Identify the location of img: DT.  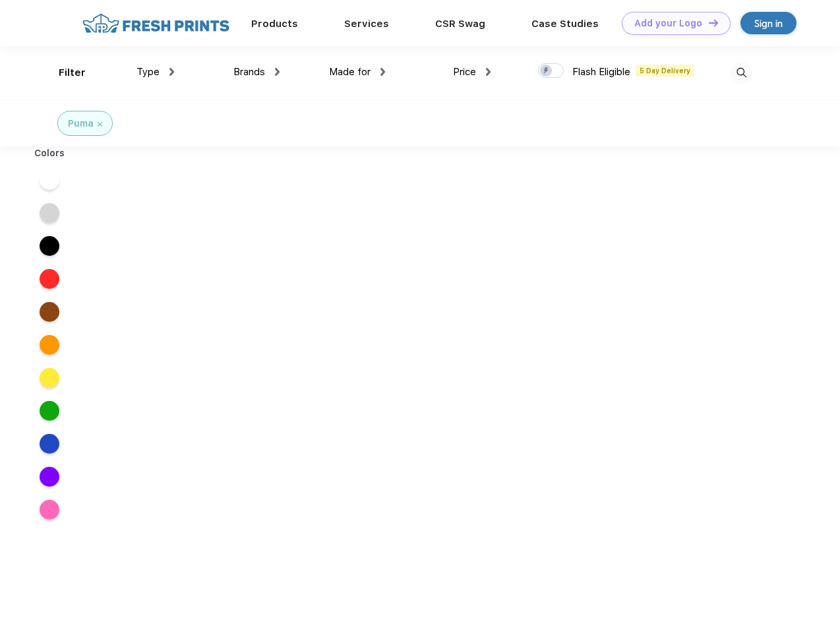
(714, 22).